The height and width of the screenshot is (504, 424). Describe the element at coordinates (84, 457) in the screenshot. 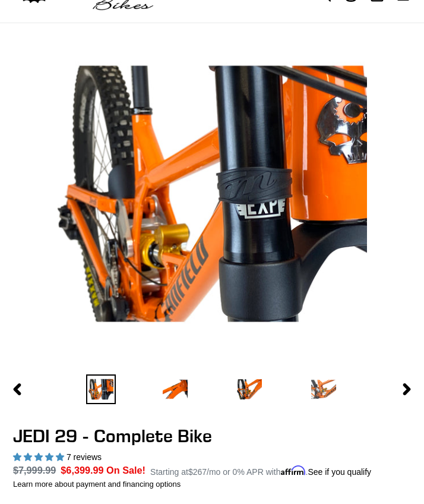

I see `span: 7 reviews` at that location.